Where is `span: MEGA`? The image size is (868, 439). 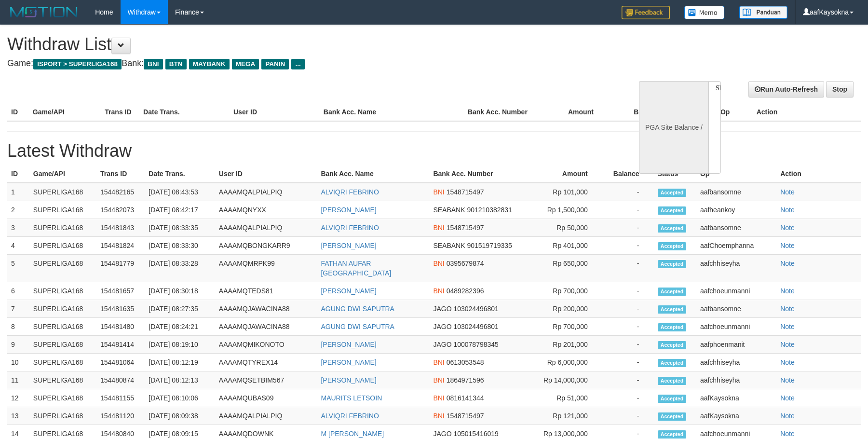 span: MEGA is located at coordinates (245, 64).